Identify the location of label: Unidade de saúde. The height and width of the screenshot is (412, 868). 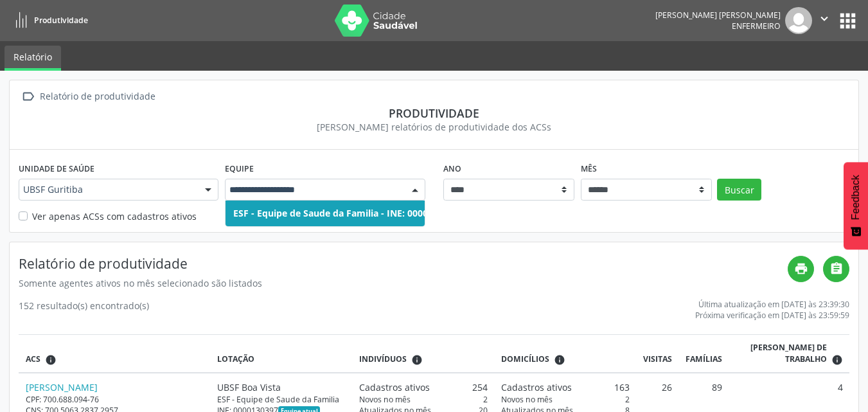
(57, 168).